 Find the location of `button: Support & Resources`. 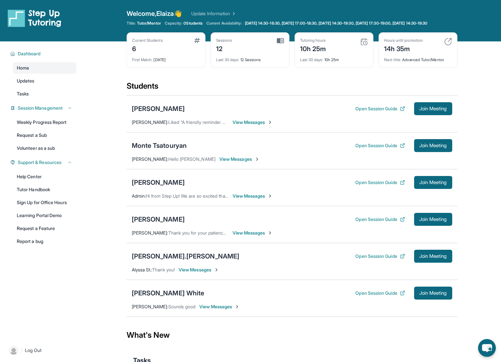

button: Support & Resources is located at coordinates (44, 162).